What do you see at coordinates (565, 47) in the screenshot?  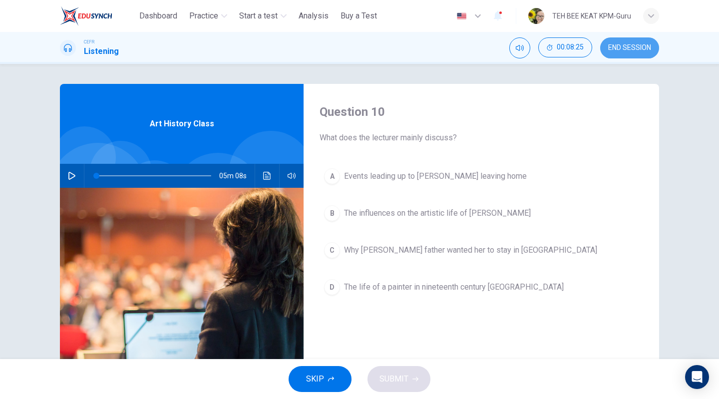 I see `button: 00:08:25` at bounding box center [565, 47].